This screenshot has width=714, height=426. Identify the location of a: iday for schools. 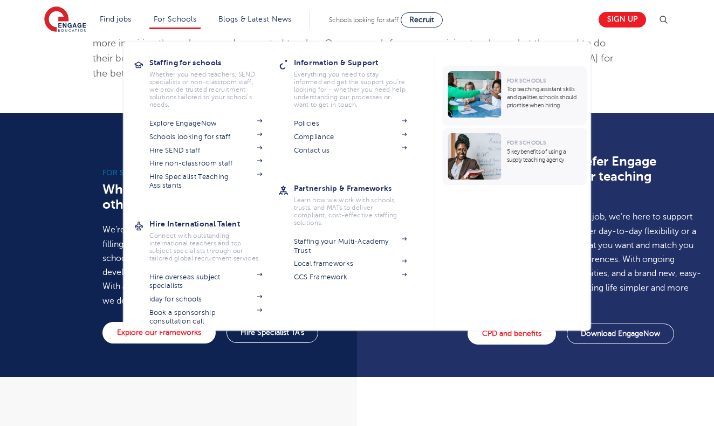
(206, 299).